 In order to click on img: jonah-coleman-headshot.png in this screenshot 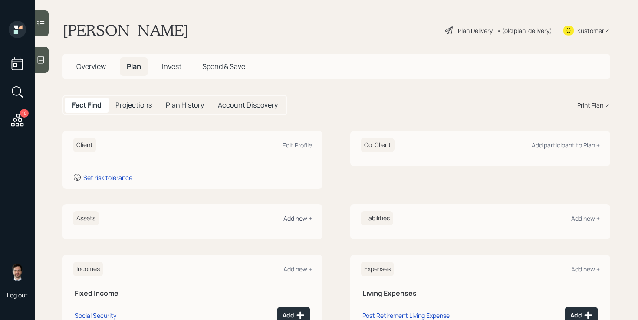, I will do `click(17, 272)`.